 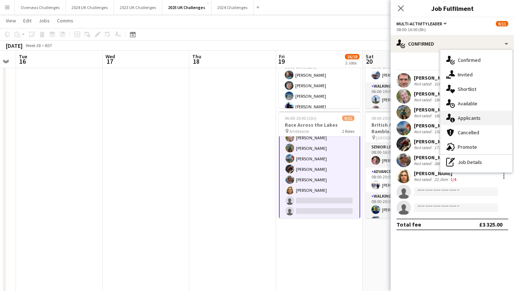 What do you see at coordinates (387, 118) in the screenshot?
I see `span: 08:00-20:00 (12h)` at bounding box center [387, 118].